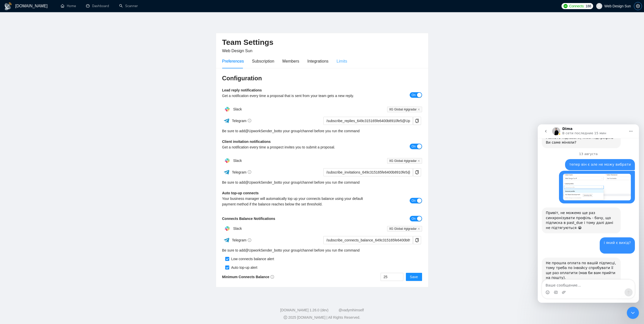  What do you see at coordinates (414, 276) in the screenshot?
I see `span: Save` at bounding box center [414, 276].